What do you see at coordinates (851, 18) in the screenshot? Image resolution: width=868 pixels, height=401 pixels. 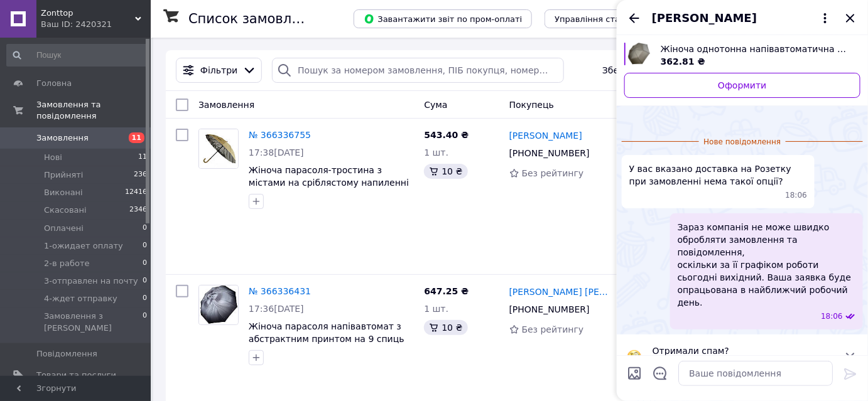 I see `button: Закрити` at bounding box center [851, 18].